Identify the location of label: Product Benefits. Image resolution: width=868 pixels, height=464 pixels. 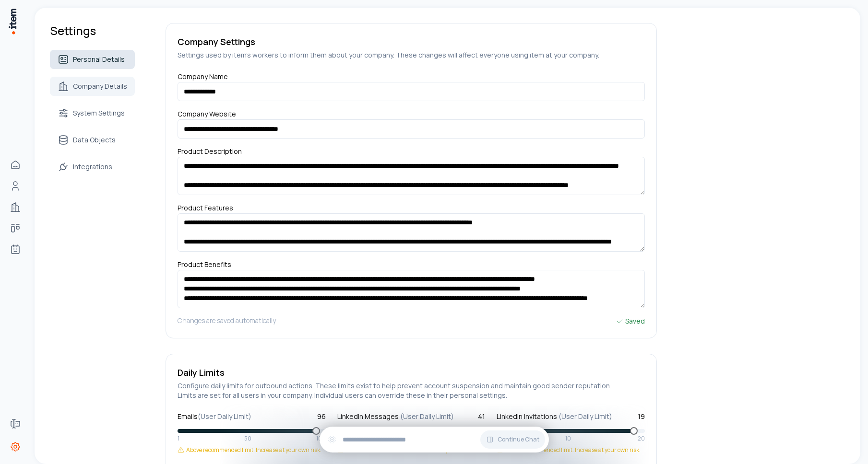
(204, 266).